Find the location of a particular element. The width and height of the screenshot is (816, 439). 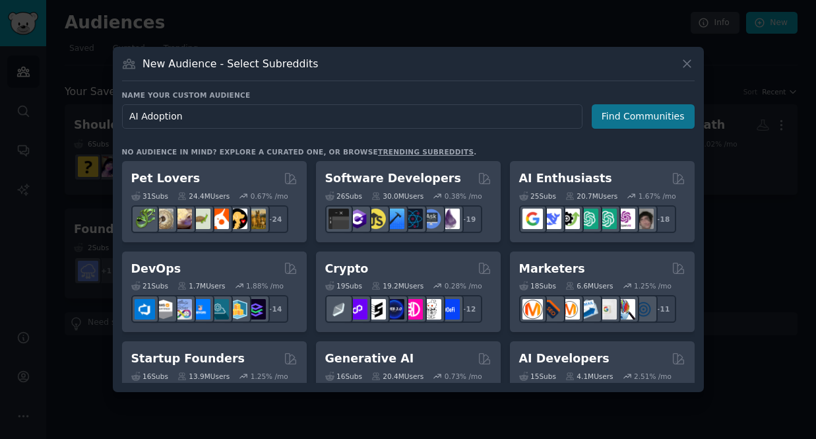

div: 6.6M Users is located at coordinates (589, 286).